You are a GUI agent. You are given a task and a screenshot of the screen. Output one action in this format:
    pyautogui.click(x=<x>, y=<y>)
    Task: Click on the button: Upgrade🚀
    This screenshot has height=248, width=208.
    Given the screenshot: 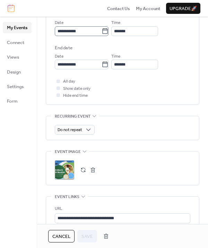 What is the action you would take?
    pyautogui.click(x=183, y=8)
    